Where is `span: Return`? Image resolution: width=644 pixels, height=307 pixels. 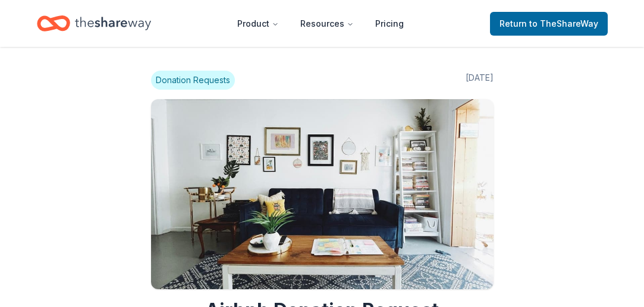 span: Return is located at coordinates (549, 24).